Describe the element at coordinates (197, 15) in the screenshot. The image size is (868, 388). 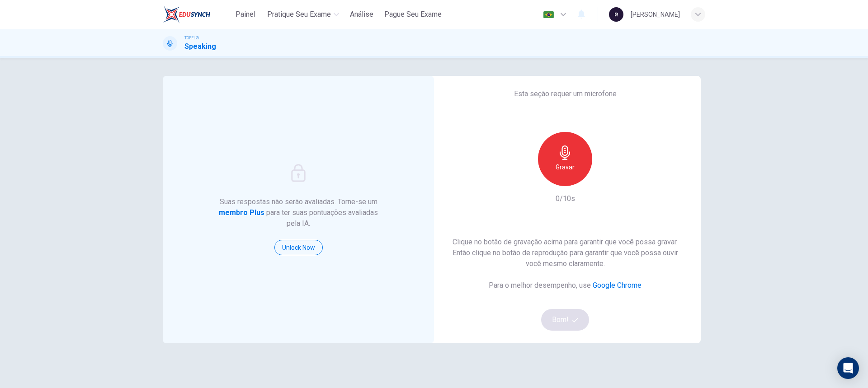
I see `a: EduSynch logo` at that location.